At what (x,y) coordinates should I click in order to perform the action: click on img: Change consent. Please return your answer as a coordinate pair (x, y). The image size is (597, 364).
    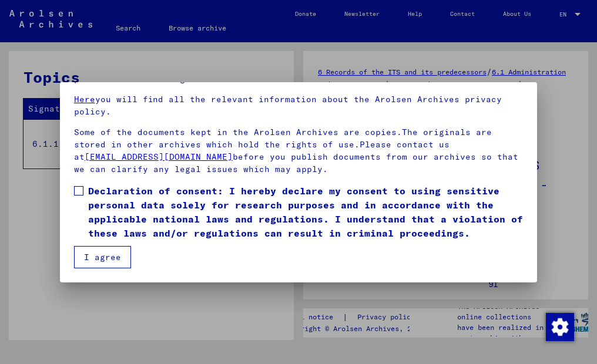
    Looking at the image, I should click on (560, 327).